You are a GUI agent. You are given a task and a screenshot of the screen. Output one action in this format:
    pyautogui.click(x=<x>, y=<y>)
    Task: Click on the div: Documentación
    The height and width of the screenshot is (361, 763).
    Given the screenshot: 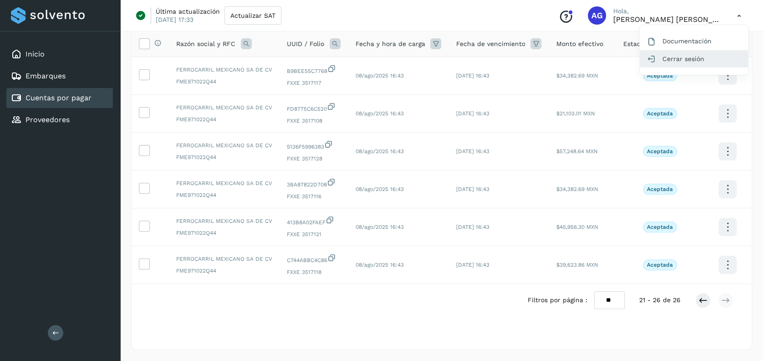 What is the action you would take?
    pyautogui.click(x=694, y=41)
    